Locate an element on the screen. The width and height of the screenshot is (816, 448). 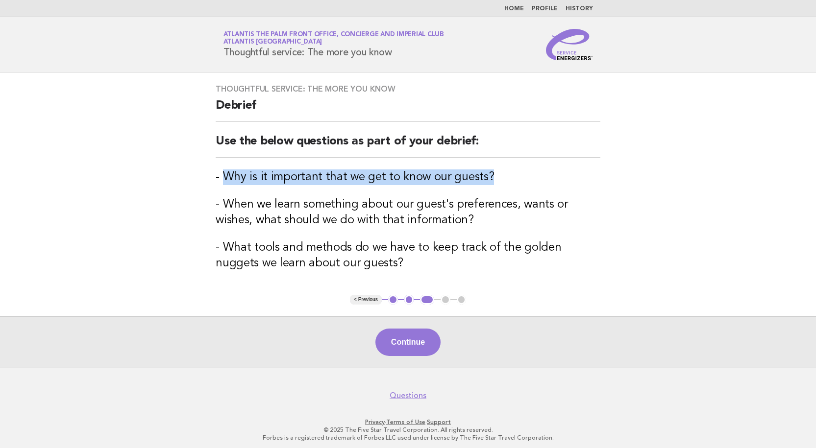
a: Support is located at coordinates (438, 422).